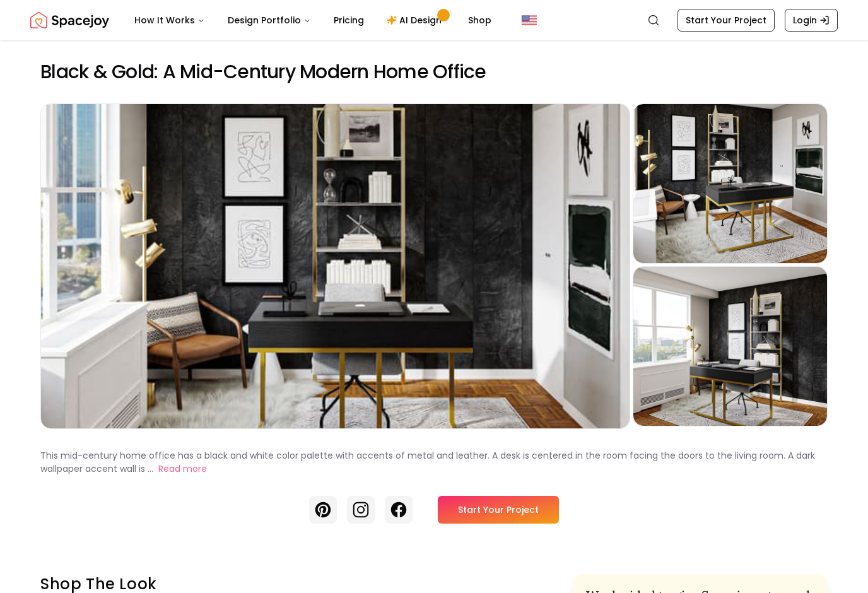 This screenshot has width=868, height=593. What do you see at coordinates (416, 20) in the screenshot?
I see `a: AI Design` at bounding box center [416, 20].